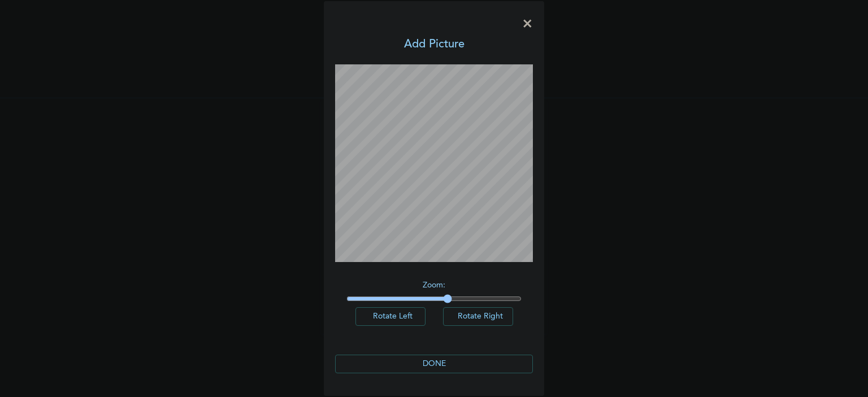 This screenshot has height=397, width=868. Describe the element at coordinates (434, 45) in the screenshot. I see `h3: Add Picture` at that location.